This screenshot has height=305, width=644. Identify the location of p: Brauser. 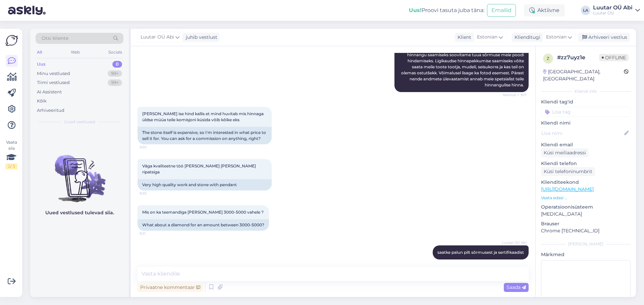
(586, 224).